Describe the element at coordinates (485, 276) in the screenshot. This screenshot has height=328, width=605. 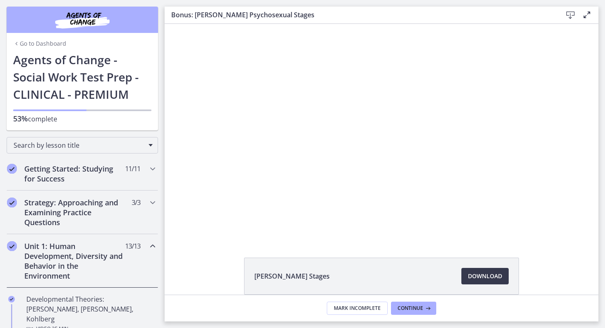
I see `a: Download` at that location.